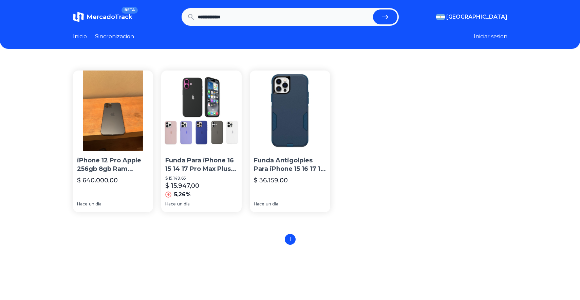  I want to click on a: Sincronizacion, so click(114, 37).